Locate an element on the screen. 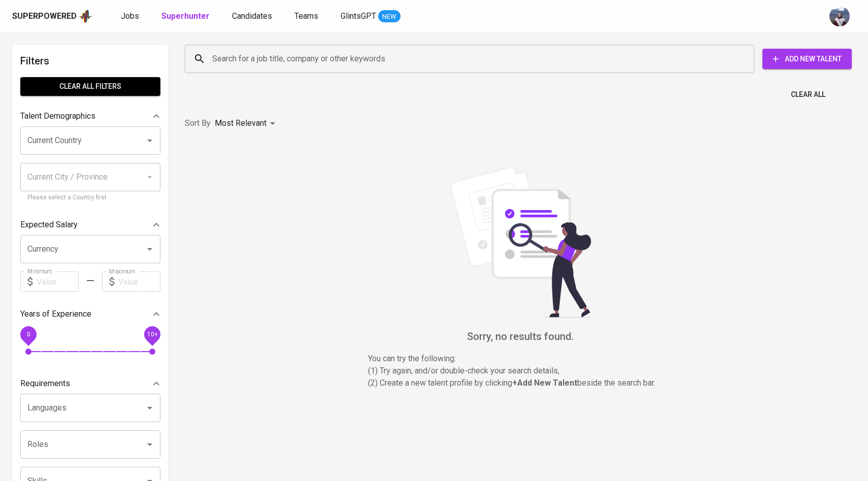 The width and height of the screenshot is (868, 481). span: GlintsGPT is located at coordinates (358, 16).